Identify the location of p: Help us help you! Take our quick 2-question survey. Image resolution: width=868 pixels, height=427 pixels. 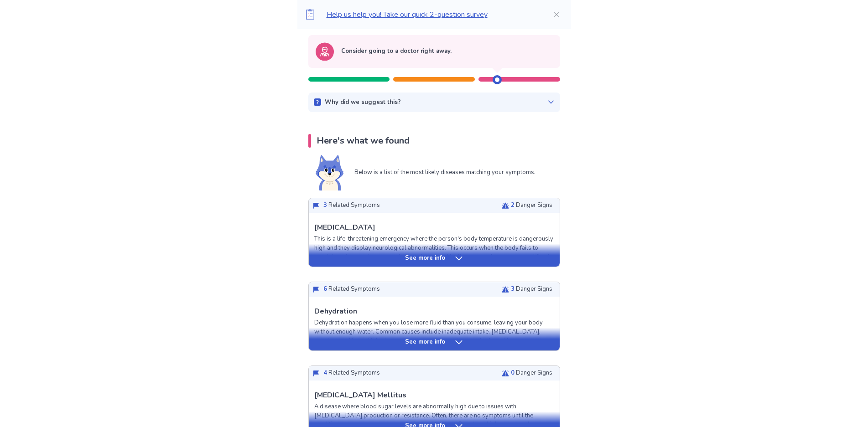
(432, 15).